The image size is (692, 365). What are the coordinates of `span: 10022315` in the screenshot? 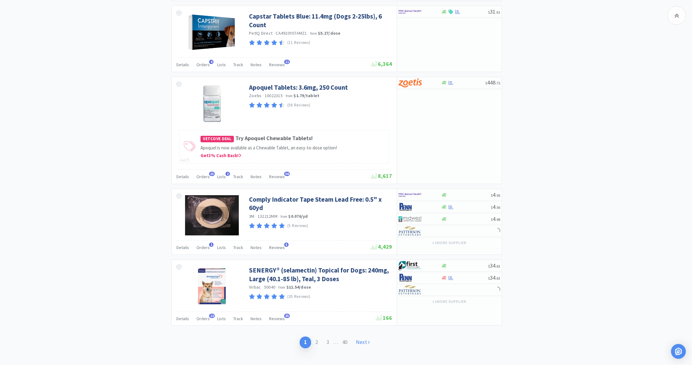 It's located at (274, 95).